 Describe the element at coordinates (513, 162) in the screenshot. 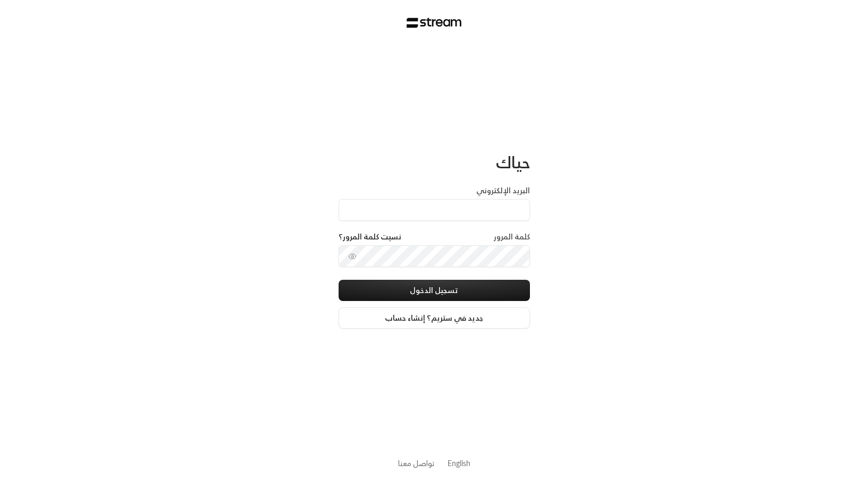

I see `span: حياك` at that location.